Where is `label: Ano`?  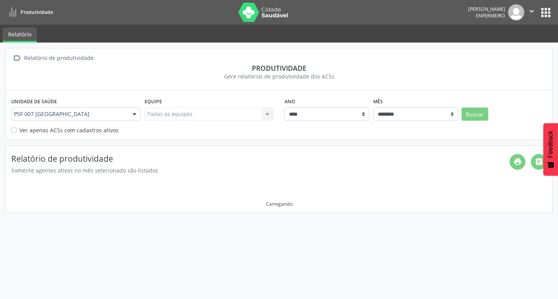 label: Ano is located at coordinates (290, 101).